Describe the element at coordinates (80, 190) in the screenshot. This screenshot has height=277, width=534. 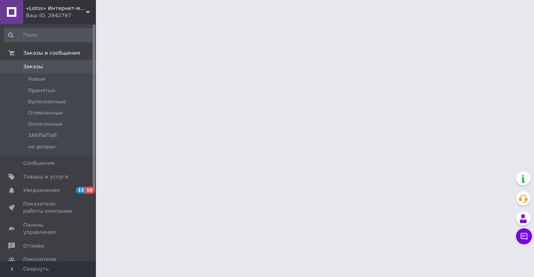
I see `span: 15` at that location.